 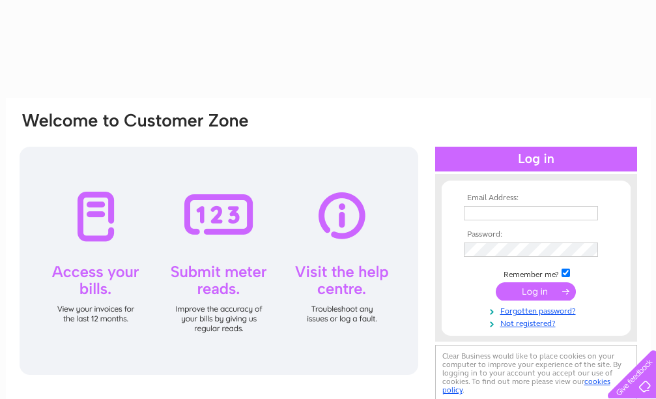 I want to click on a: Forgotten password?, so click(x=537, y=309).